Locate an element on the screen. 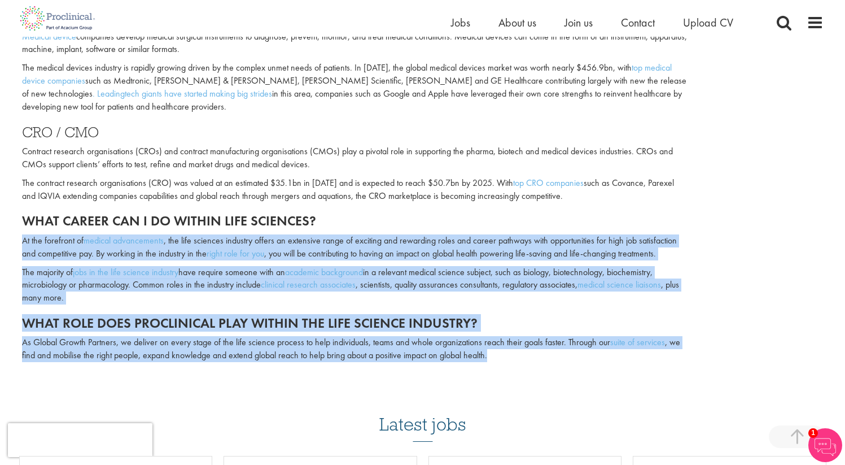 The image size is (845, 465). h3: CRO / CMO is located at coordinates (355, 132).